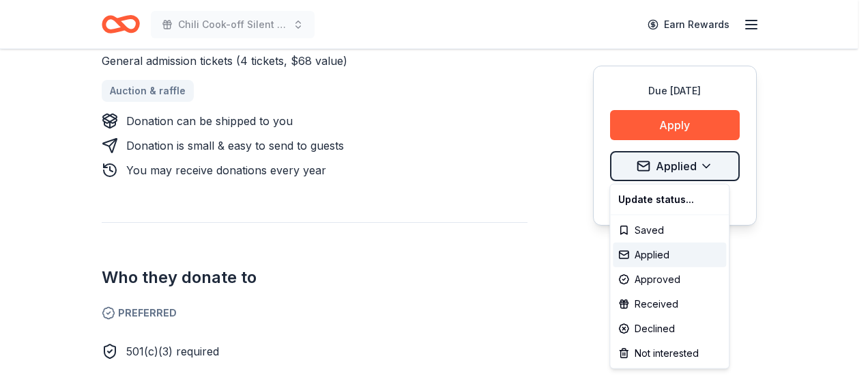  What do you see at coordinates (232, 24) in the screenshot?
I see `span: Chili Cook-off Silent Auction` at bounding box center [232, 24].